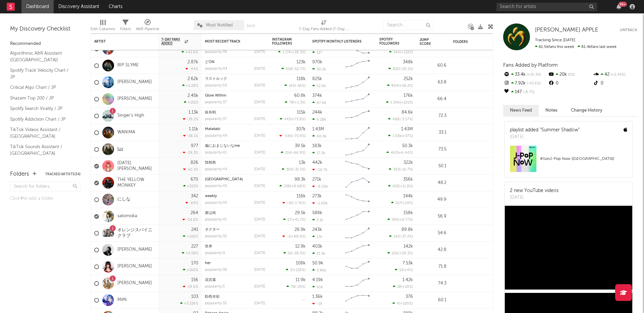 This screenshot has width=644, height=313. Describe the element at coordinates (395, 103) in the screenshot. I see `span: 1.04k` at that location.